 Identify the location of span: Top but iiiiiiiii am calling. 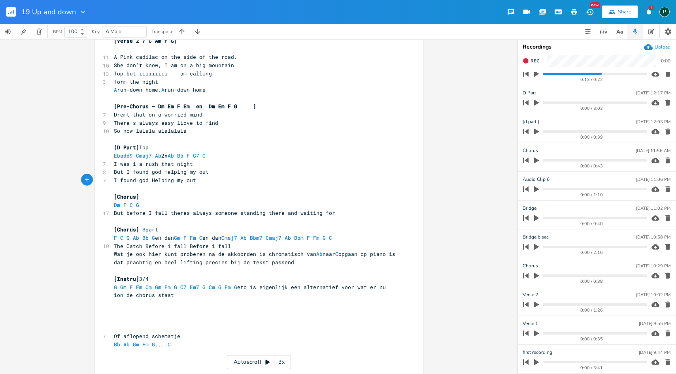
(163, 74).